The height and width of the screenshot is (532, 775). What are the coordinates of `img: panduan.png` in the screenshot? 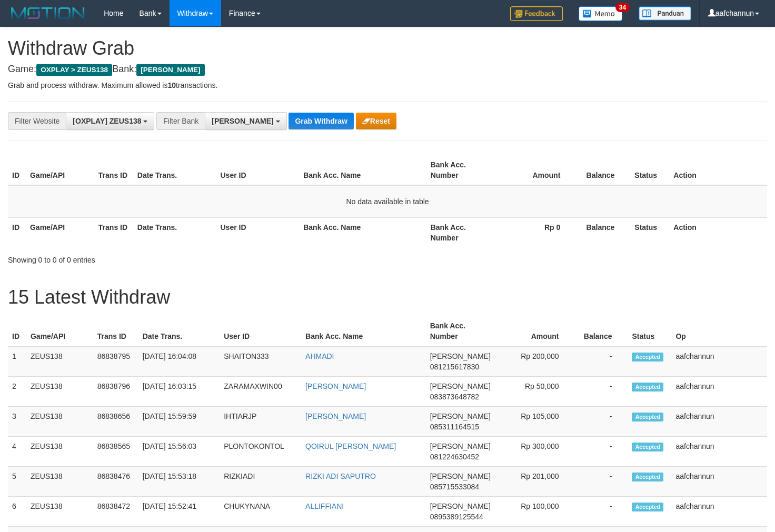 It's located at (665, 13).